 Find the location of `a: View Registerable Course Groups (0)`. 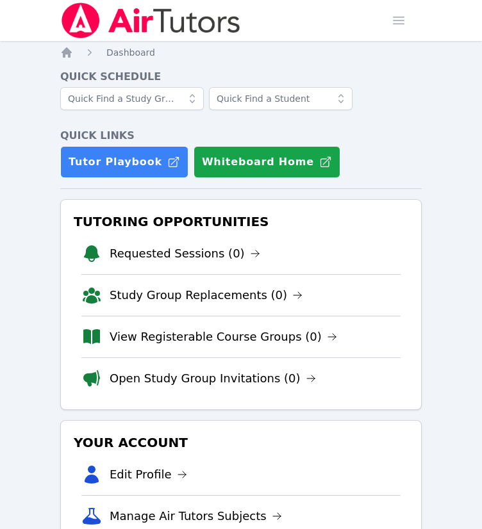

a: View Registerable Course Groups (0) is located at coordinates (223, 337).